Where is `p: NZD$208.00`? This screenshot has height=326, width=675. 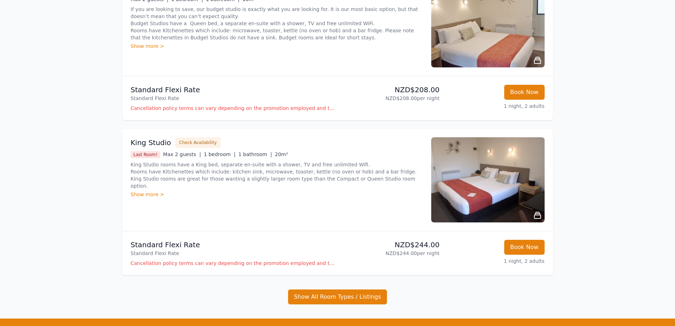 p: NZD$208.00 is located at coordinates (390, 90).